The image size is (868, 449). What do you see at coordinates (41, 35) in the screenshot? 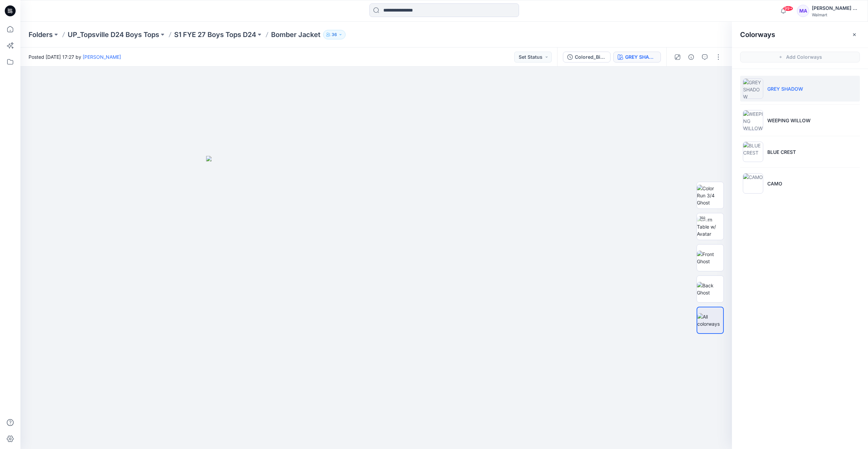
I see `a: Folders` at bounding box center [41, 35].